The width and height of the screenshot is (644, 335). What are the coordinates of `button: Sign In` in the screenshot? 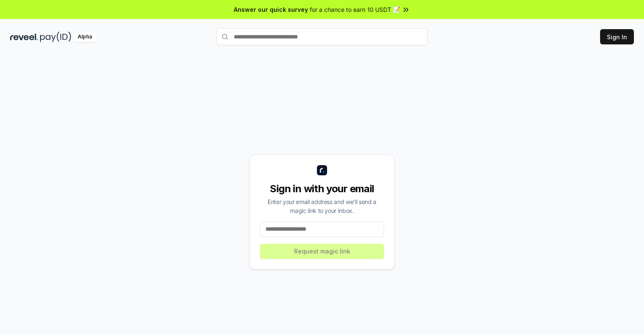 It's located at (617, 37).